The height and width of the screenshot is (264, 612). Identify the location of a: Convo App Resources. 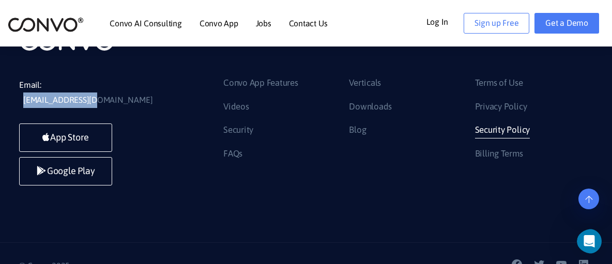
(396, 52).